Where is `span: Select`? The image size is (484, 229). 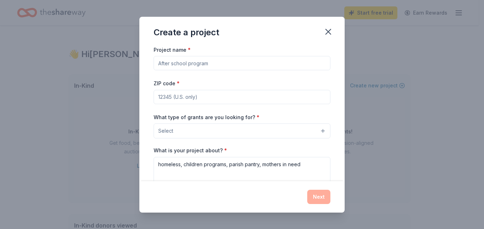
span: Select is located at coordinates (166, 131).